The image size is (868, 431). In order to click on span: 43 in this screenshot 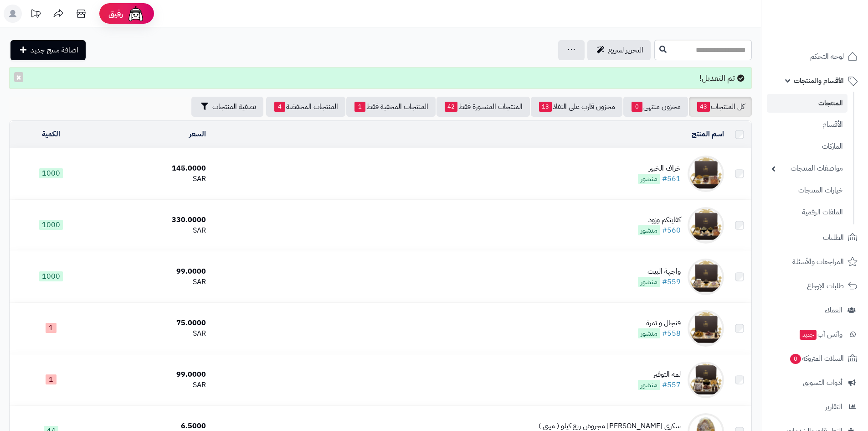, I will do `click(703, 107)`.